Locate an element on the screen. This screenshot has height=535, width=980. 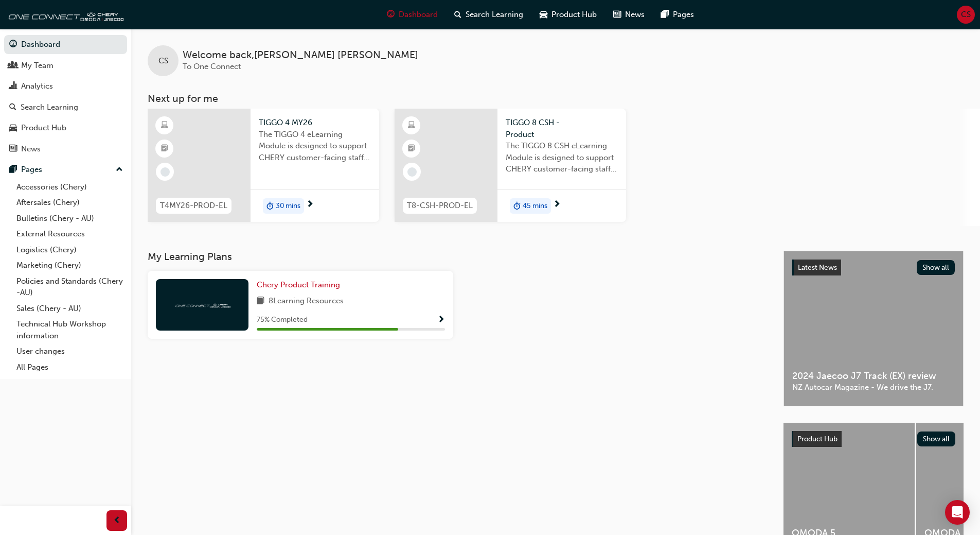
span: 2024 Jaecoo J7 Track (EX) review is located at coordinates (873, 375).